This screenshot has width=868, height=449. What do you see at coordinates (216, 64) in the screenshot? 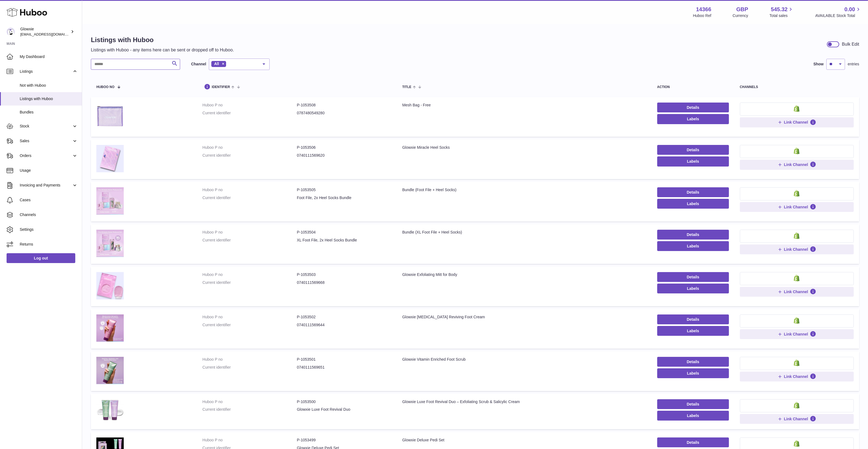
I see `span: All` at bounding box center [216, 64].